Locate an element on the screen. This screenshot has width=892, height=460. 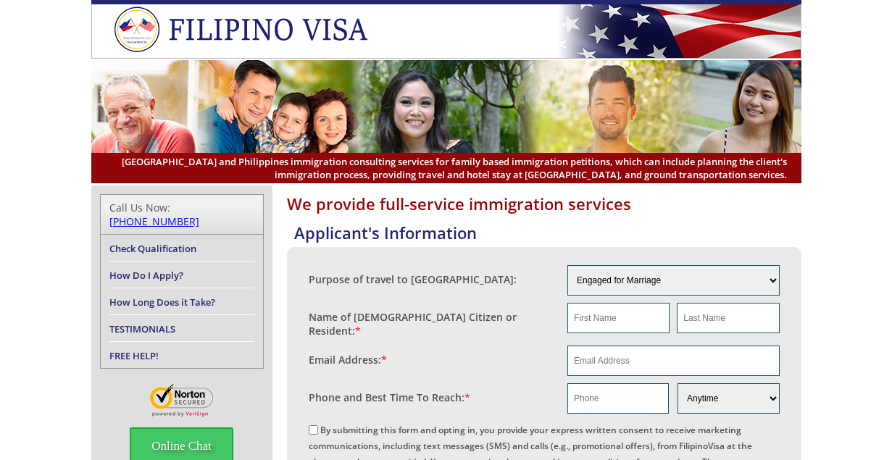
a: FREE HELP! is located at coordinates (134, 356).